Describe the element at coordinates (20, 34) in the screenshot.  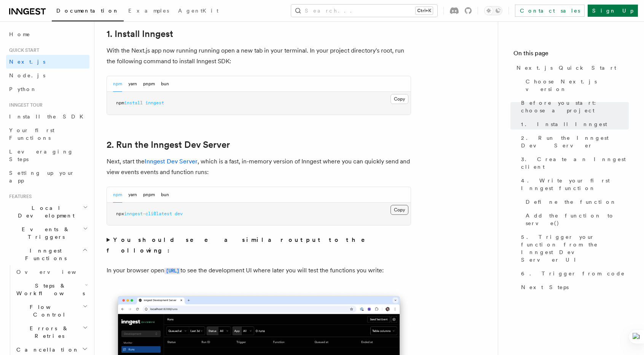
I see `span: Home` at that location.